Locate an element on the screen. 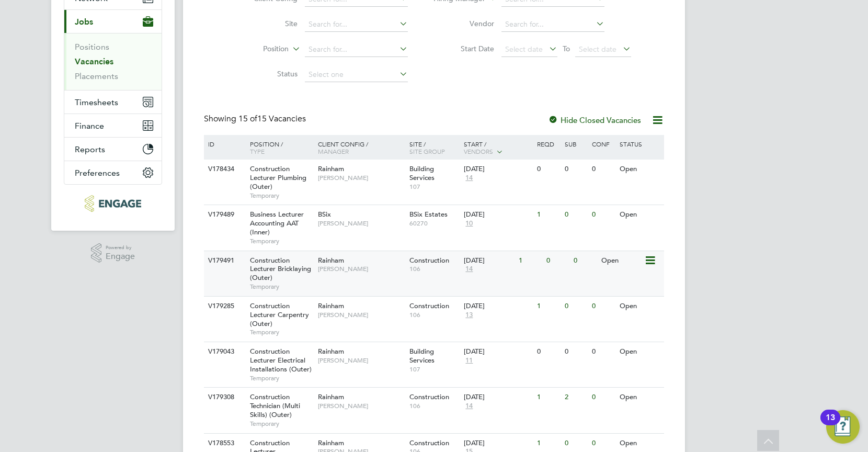 The height and width of the screenshot is (452, 868). span: Engage is located at coordinates (120, 257).